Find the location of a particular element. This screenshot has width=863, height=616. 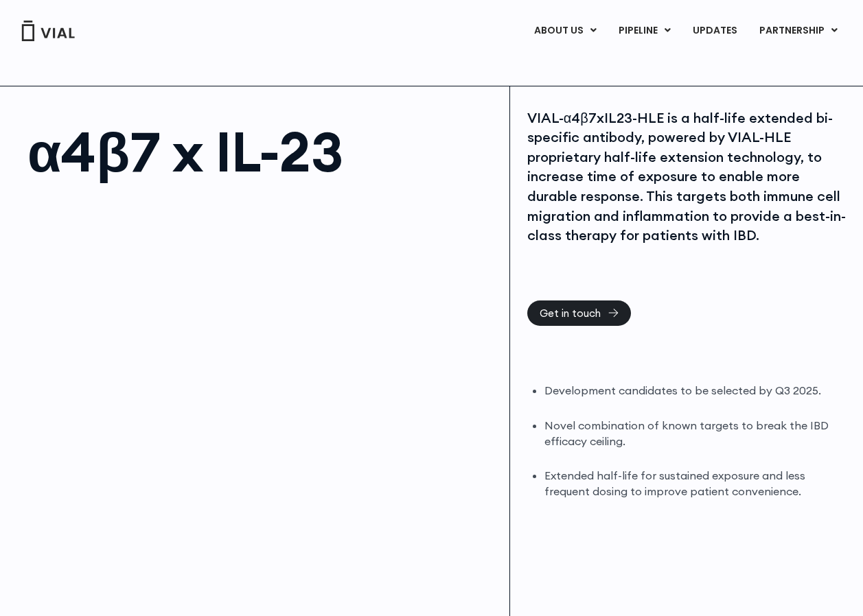

span: Get in touch is located at coordinates (570, 313).